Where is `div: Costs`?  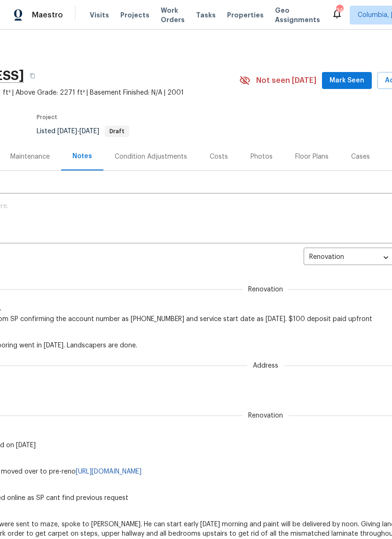
div: Costs is located at coordinates (219, 157).